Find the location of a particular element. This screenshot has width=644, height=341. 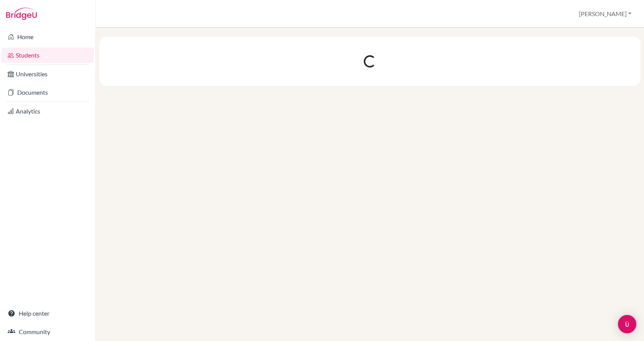

a: Analytics is located at coordinates (47, 111).